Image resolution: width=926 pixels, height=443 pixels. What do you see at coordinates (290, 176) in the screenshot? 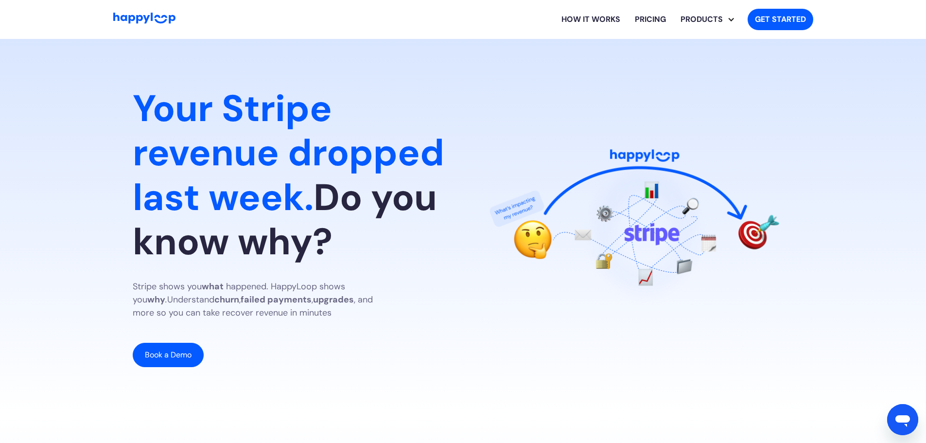
I see `h1: Do you know why?` at bounding box center [290, 176].